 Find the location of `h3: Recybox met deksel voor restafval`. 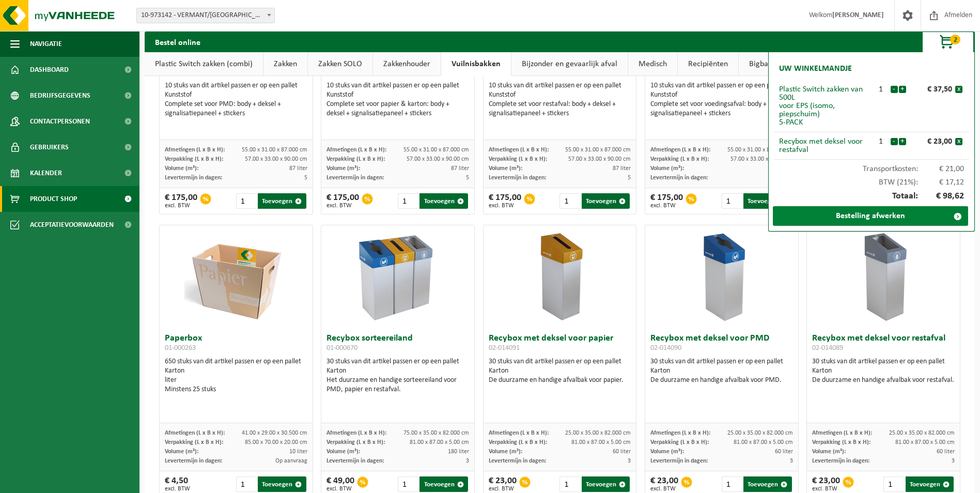

h3: Recybox met deksel voor restafval is located at coordinates (883, 344).